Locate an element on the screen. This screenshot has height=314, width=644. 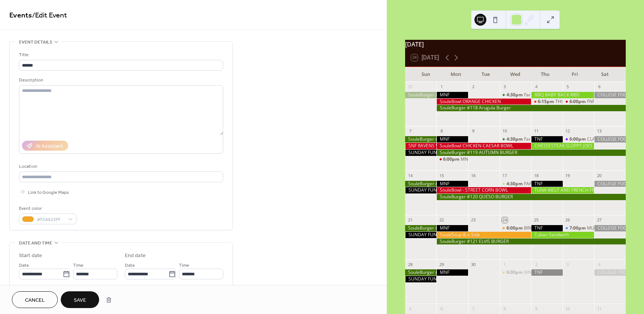
div: End date is located at coordinates (135, 256).